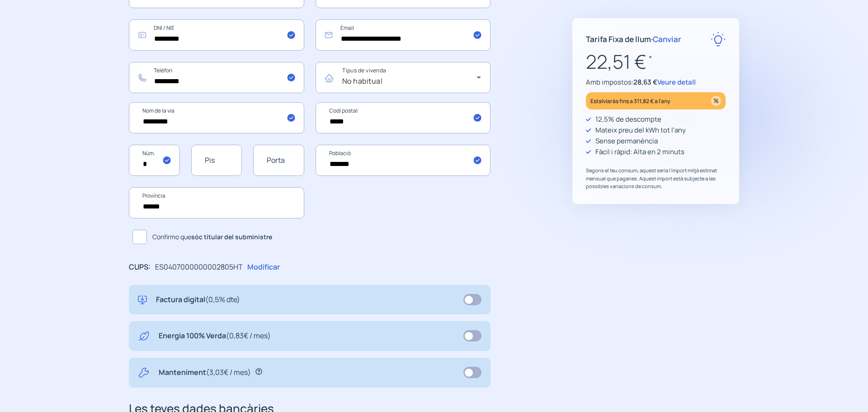 This screenshot has width=868, height=412. What do you see at coordinates (248, 335) in the screenshot?
I see `span: (0,83€ / mes)` at bounding box center [248, 335].